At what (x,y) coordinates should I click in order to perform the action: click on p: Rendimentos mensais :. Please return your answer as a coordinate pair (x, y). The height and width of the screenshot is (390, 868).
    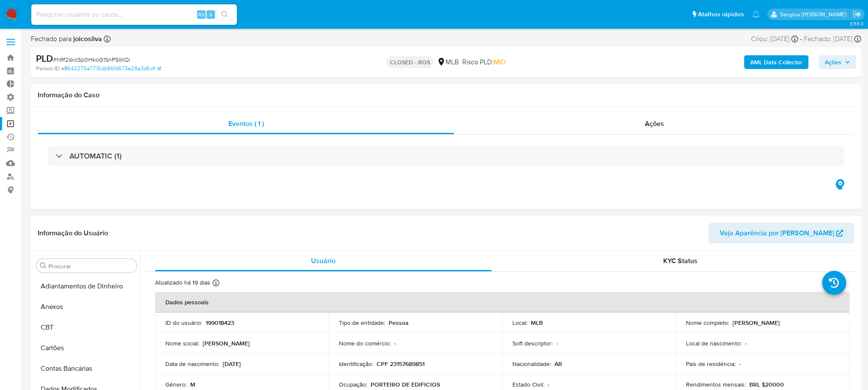
    Looking at the image, I should click on (716, 385).